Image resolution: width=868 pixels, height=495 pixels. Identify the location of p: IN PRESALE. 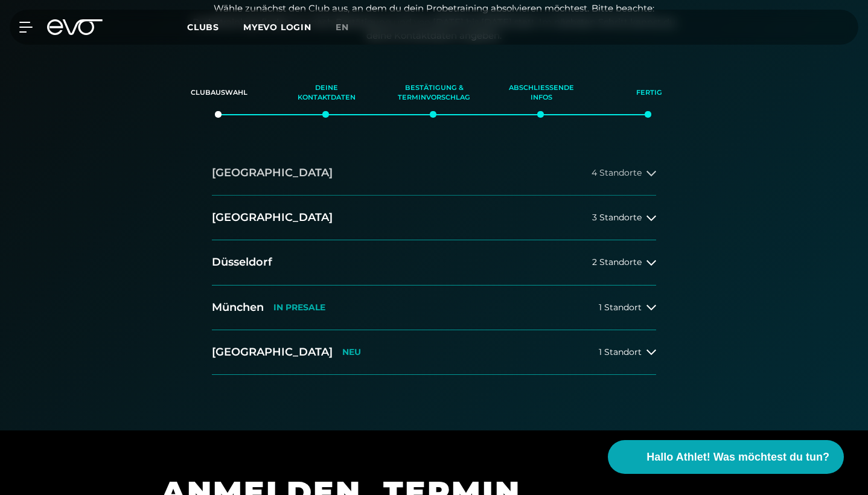
(299, 307).